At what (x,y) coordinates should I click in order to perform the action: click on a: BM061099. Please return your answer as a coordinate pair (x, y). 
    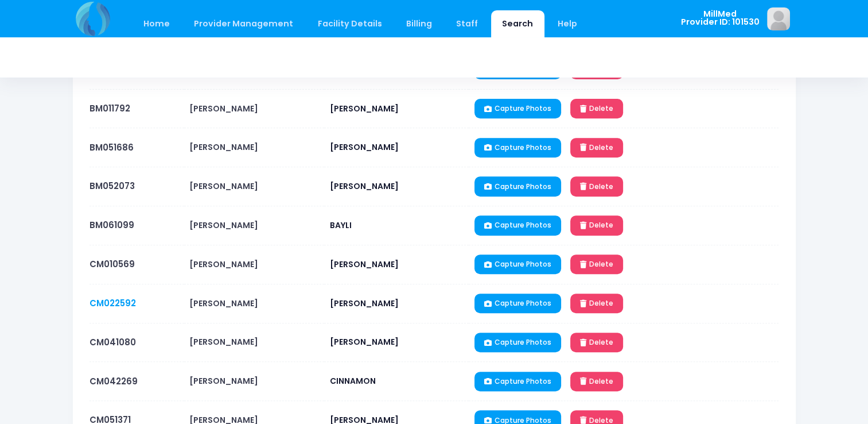
    Looking at the image, I should click on (112, 225).